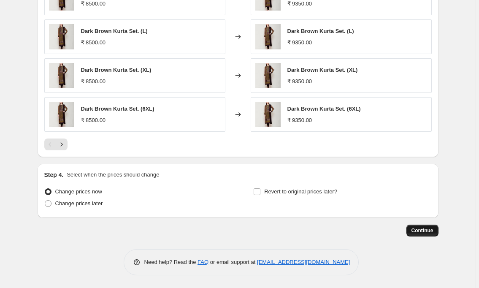 The height and width of the screenshot is (288, 479). I want to click on span: Continue, so click(422, 230).